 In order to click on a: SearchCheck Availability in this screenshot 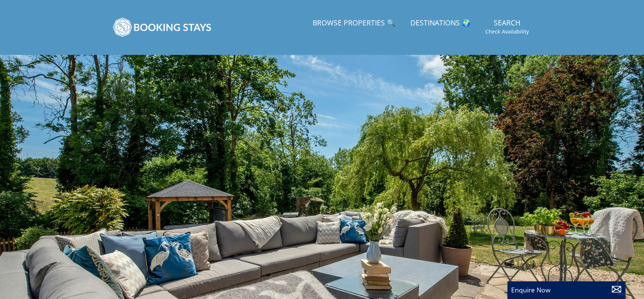, I will do `click(507, 27)`.